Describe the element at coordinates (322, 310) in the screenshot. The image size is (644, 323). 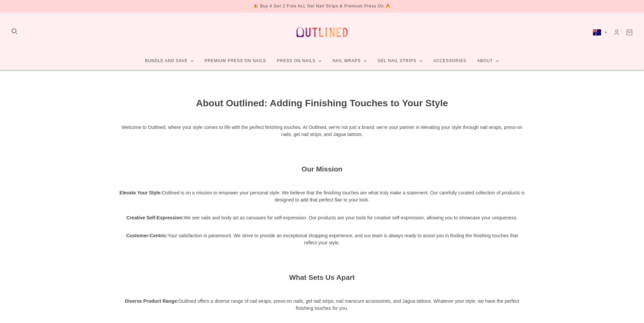
I see `div: Outlined offers a diverse range of nail wraps, press-on nails, gel nail strips, nail manicure acc...` at that location.